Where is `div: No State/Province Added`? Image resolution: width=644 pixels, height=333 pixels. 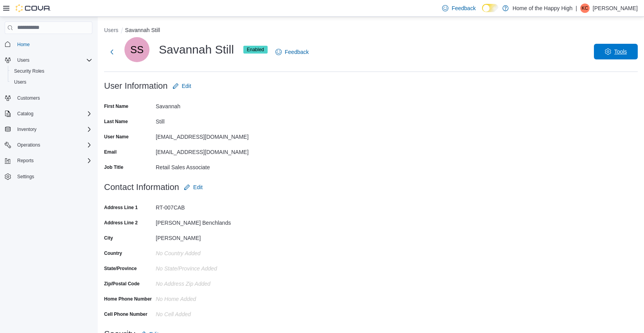 div: No State/Province Added is located at coordinates (208, 267).